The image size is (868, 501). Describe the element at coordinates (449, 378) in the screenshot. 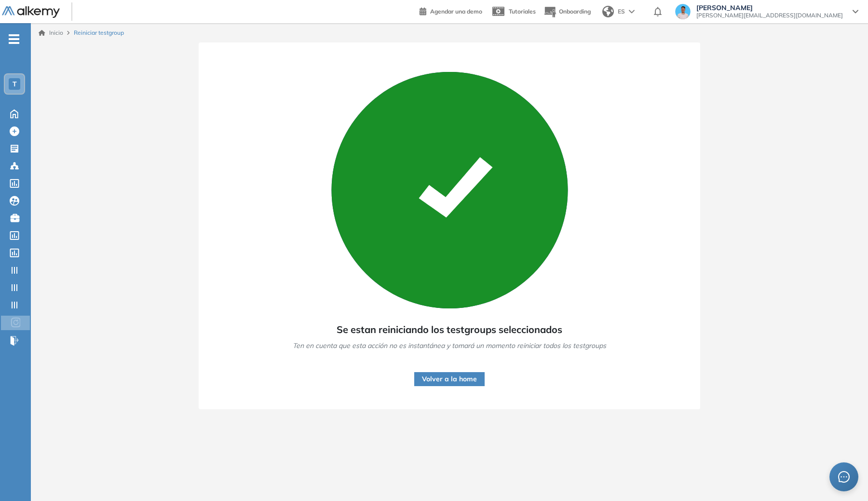

I see `button: Volver a la home` at that location.